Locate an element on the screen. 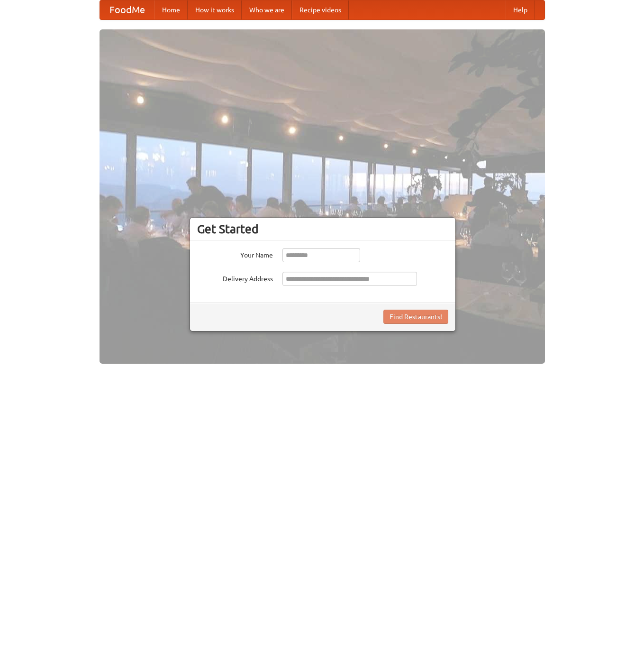 This screenshot has height=671, width=644. label: Your Name is located at coordinates (235, 253).